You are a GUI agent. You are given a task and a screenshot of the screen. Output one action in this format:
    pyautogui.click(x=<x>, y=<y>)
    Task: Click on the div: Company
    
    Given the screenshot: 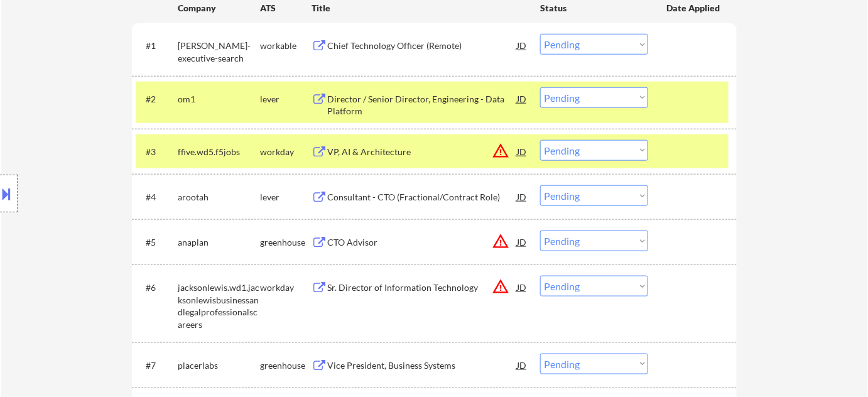 What is the action you would take?
    pyautogui.click(x=219, y=8)
    